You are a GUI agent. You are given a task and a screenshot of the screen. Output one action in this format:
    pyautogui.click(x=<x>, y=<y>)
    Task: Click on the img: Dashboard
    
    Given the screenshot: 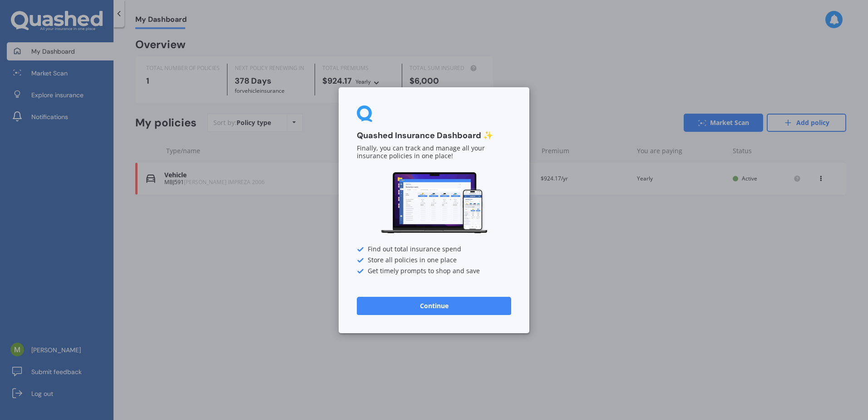 What is the action you would take?
    pyautogui.click(x=434, y=202)
    